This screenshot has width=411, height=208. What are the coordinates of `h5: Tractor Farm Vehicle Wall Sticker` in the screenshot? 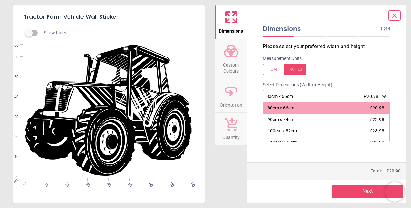 It's located at (109, 17).